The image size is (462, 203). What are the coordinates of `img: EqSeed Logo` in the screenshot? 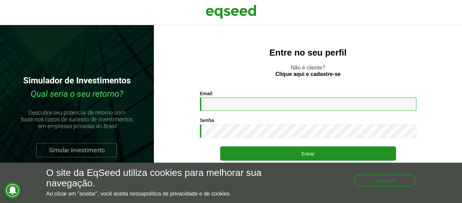 It's located at (231, 12).